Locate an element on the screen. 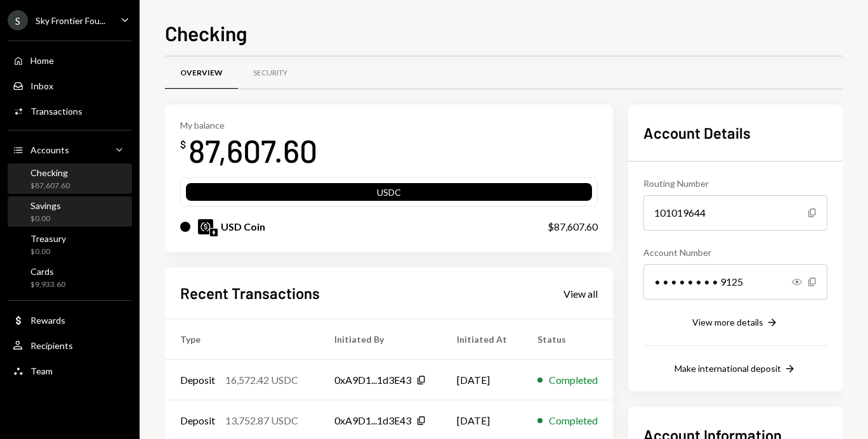 This screenshot has width=868, height=439. div: Cards is located at coordinates (47, 271).